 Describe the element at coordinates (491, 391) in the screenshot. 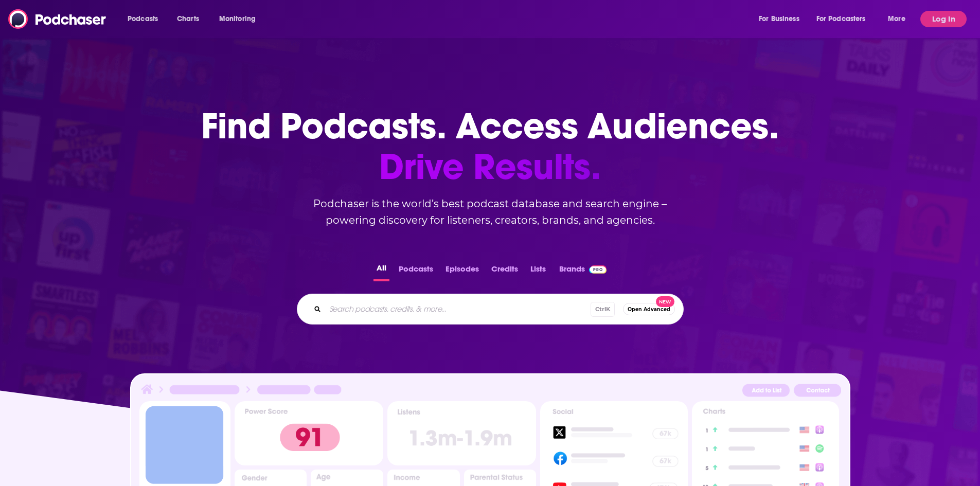

I see `img: Podcast Insights Header` at that location.